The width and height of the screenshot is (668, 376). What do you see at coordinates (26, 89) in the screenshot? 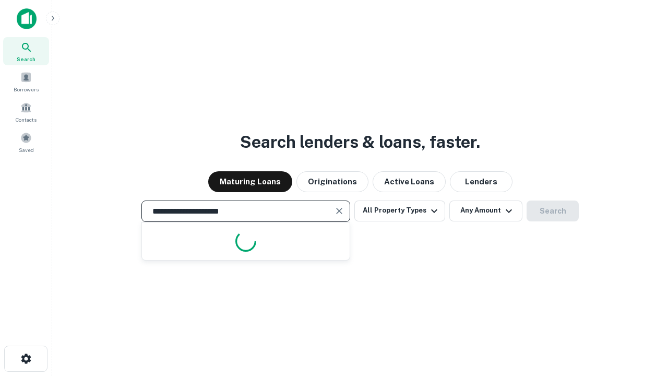
I see `span: Borrowers` at bounding box center [26, 89].